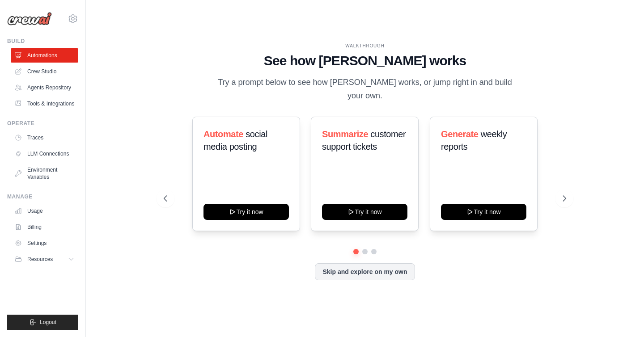 Image resolution: width=644 pixels, height=337 pixels. I want to click on a: Usage, so click(44, 211).